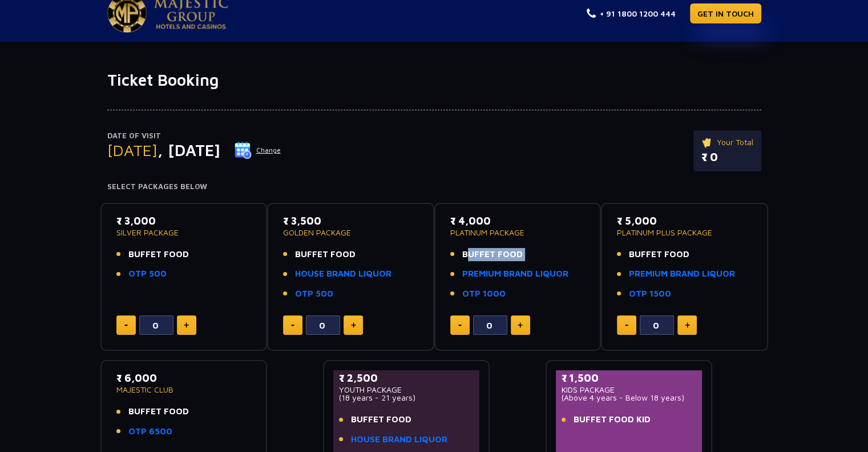 The height and width of the screenshot is (452, 868). What do you see at coordinates (629, 390) in the screenshot?
I see `p: KIDS PACKAGE` at bounding box center [629, 390].